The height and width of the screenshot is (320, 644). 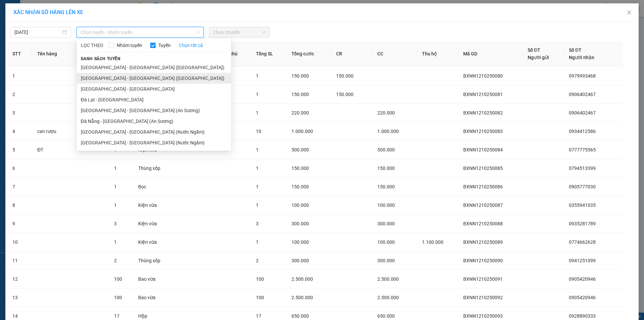 I want to click on span: Chọn tuyến - nhóm tuyến, so click(x=140, y=32).